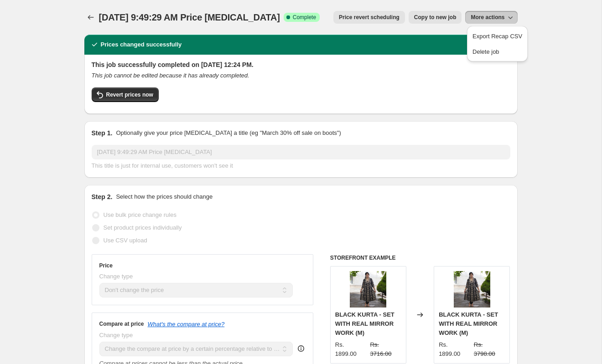  What do you see at coordinates (497, 51) in the screenshot?
I see `button: Delete job` at bounding box center [497, 51].